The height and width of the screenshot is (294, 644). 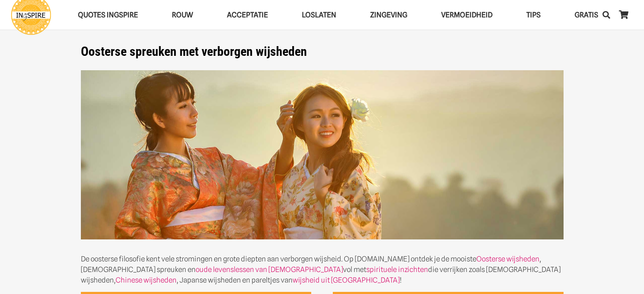 What do you see at coordinates (319, 15) in the screenshot?
I see `span: Loslaten` at bounding box center [319, 15].